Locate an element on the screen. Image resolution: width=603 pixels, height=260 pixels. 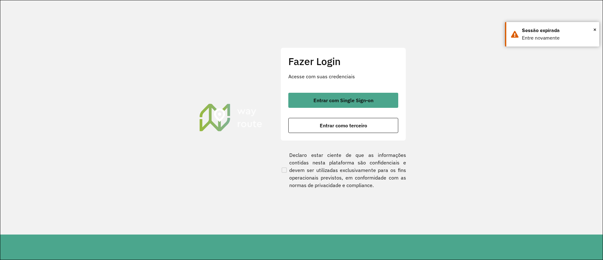
img: Roteirizador AmbevTech is located at coordinates (231, 117).